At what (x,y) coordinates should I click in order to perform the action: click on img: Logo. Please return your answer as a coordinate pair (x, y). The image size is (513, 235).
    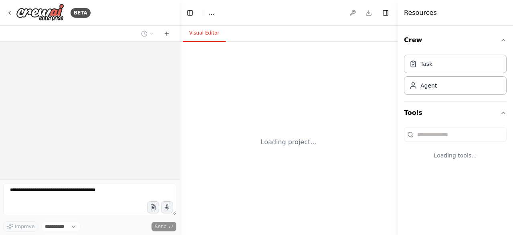
    Looking at the image, I should click on (40, 12).